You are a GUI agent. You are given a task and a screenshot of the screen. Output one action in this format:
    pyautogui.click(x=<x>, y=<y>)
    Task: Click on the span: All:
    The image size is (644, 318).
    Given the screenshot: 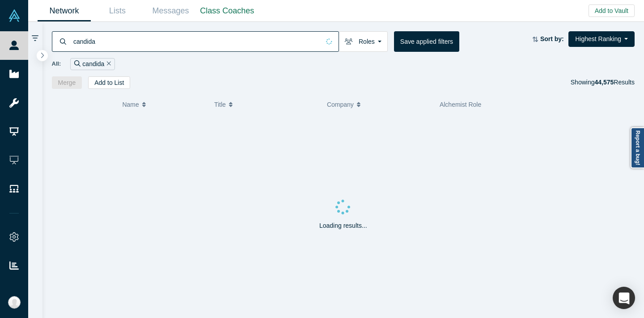 What is the action you would take?
    pyautogui.click(x=57, y=64)
    